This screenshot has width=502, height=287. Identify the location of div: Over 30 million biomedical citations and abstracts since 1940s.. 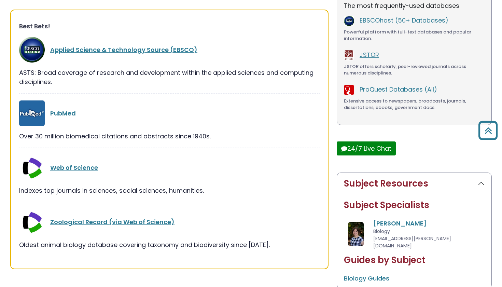
(169, 136).